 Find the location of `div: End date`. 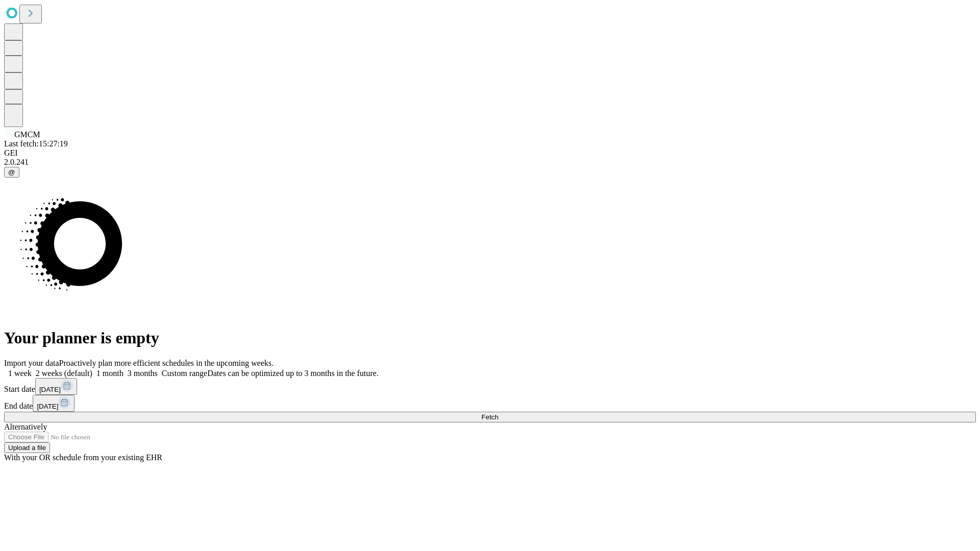

div: End date is located at coordinates (490, 403).